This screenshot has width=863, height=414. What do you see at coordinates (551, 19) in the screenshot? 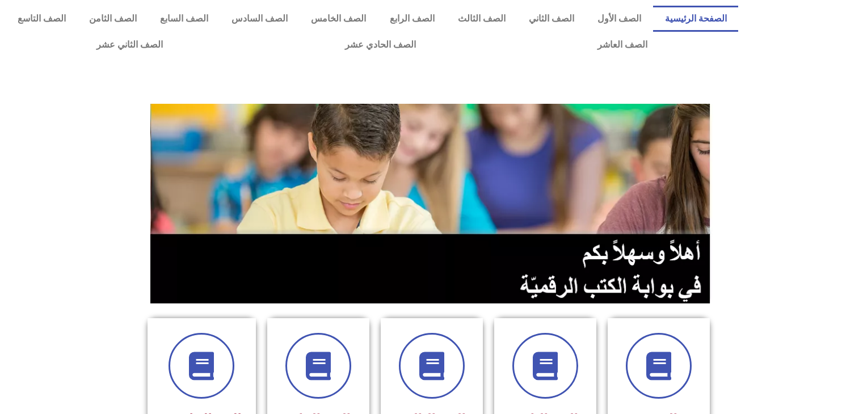
I see `a: الصف الثاني` at bounding box center [551, 19].